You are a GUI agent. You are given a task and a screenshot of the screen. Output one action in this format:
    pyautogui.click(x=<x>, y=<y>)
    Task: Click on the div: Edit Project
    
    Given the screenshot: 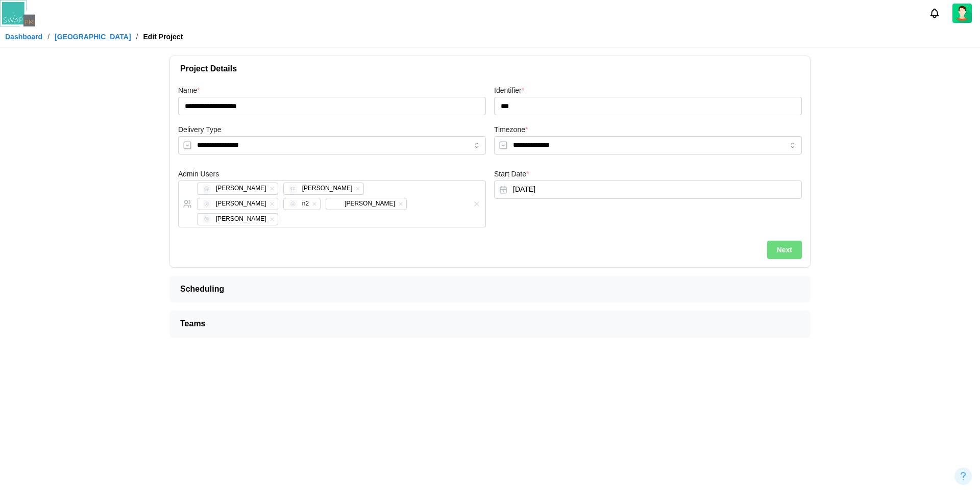 What is the action you would take?
    pyautogui.click(x=163, y=37)
    